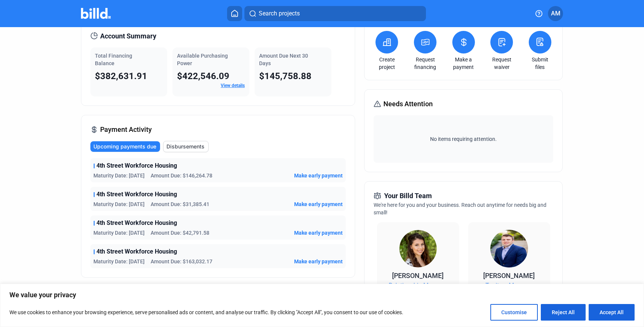 The width and height of the screenshot is (644, 327). Describe the element at coordinates (418, 286) in the screenshot. I see `span: Relationship Manager` at that location.